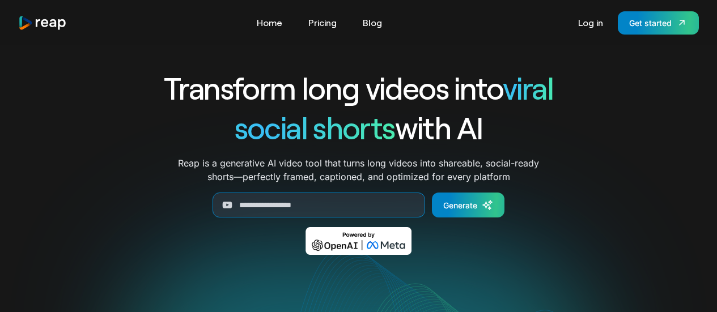 The image size is (717, 312). I want to click on p: Reap is a generative AI video tool that turns long videos into shareable, social-ready shorts—per..., so click(358, 170).